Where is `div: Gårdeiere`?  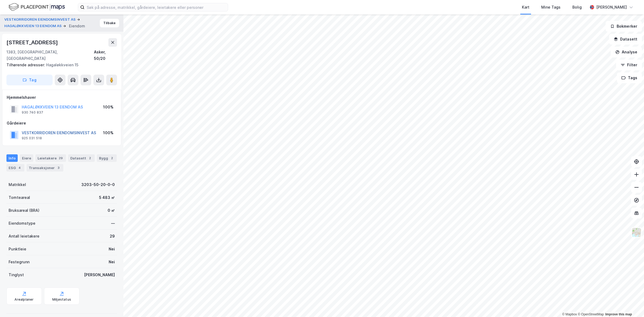 div: Gårdeiere is located at coordinates (62, 123).